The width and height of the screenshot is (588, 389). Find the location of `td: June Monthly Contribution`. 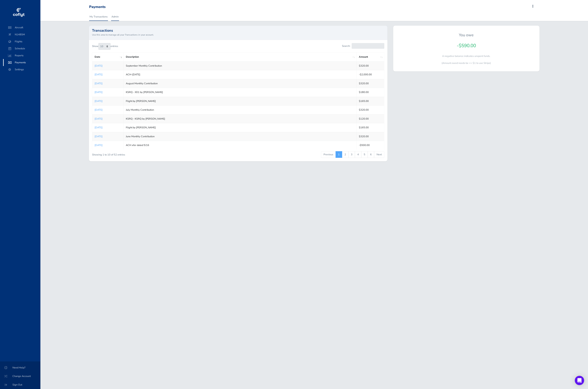

td: June Monthly Contribution is located at coordinates (240, 136).